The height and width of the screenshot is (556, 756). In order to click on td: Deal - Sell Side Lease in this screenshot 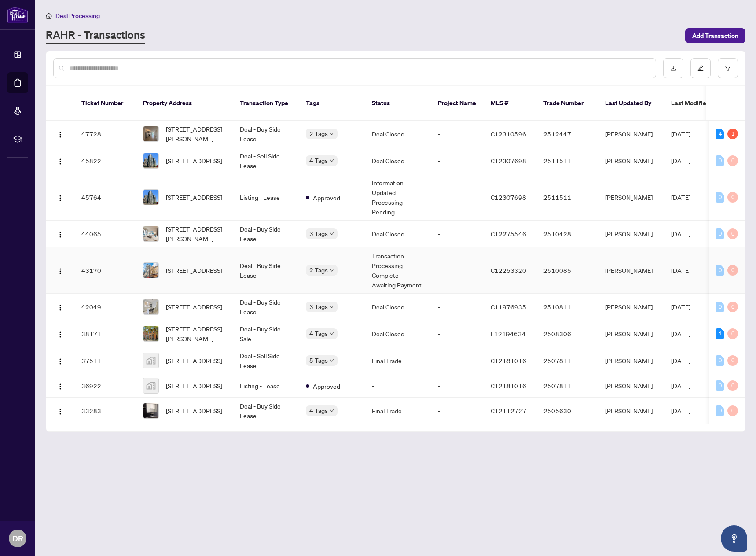, I will do `click(266, 161)`.